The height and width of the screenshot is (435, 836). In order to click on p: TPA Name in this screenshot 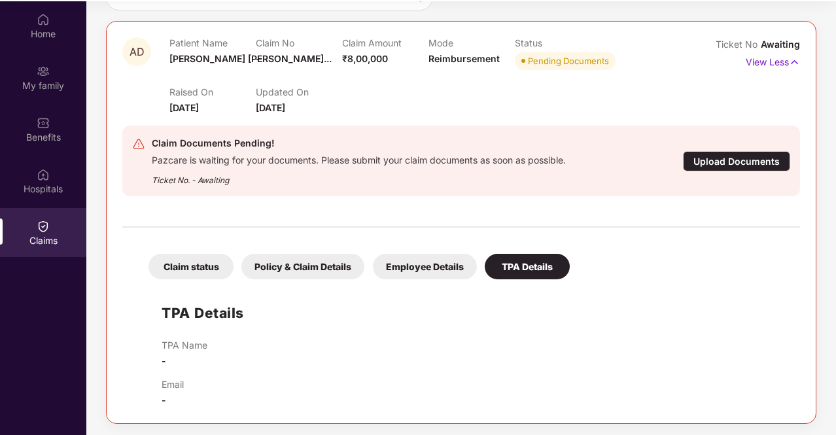, I will do `click(185, 345)`.